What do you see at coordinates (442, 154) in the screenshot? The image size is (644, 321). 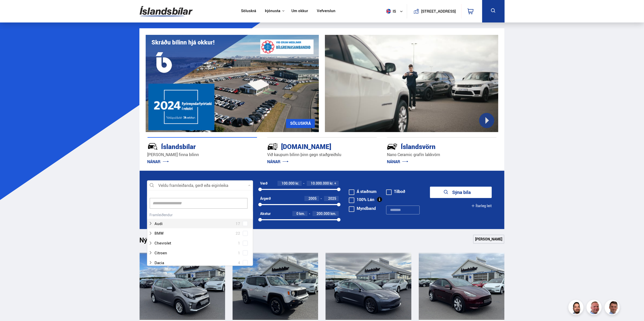 I see `p: Nano Ceramic grafín lakkvörn` at bounding box center [442, 154].